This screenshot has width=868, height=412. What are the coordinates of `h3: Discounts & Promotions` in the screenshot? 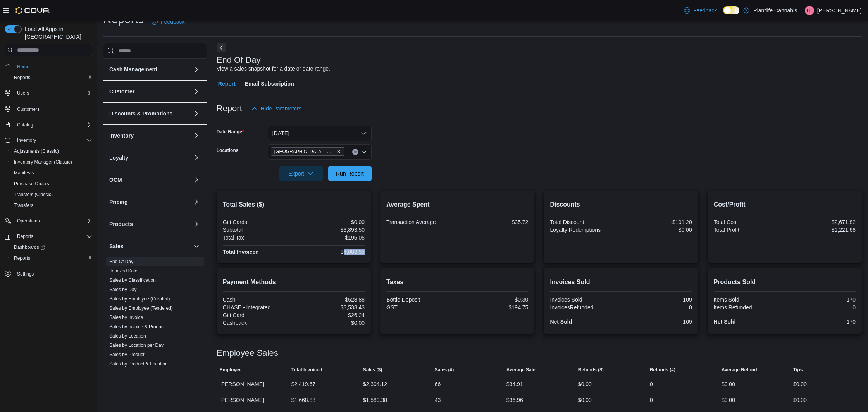 It's located at (141, 114).